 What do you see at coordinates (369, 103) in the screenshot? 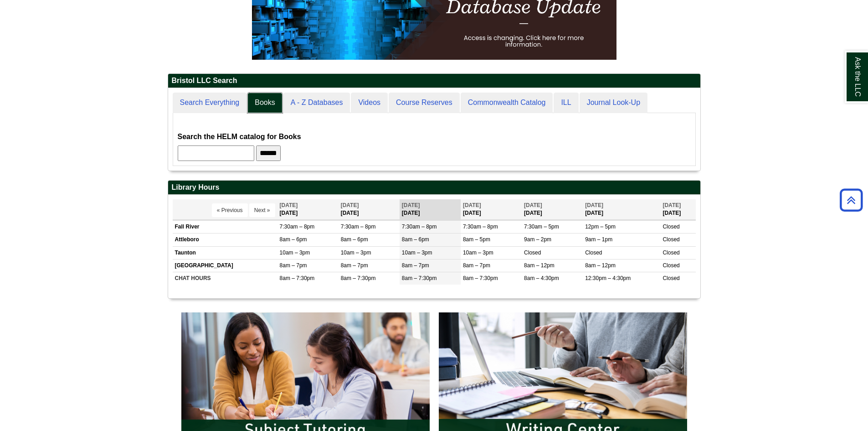
I see `a: Videos` at bounding box center [369, 103].